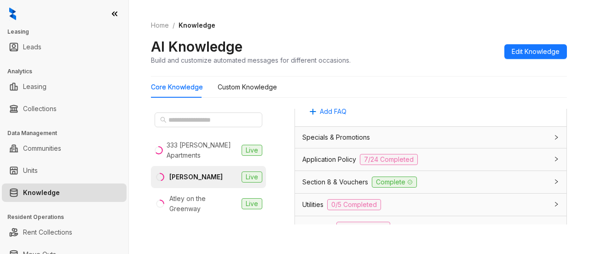 This screenshot has width=589, height=254. I want to click on button: Edit Knowledge, so click(536, 52).